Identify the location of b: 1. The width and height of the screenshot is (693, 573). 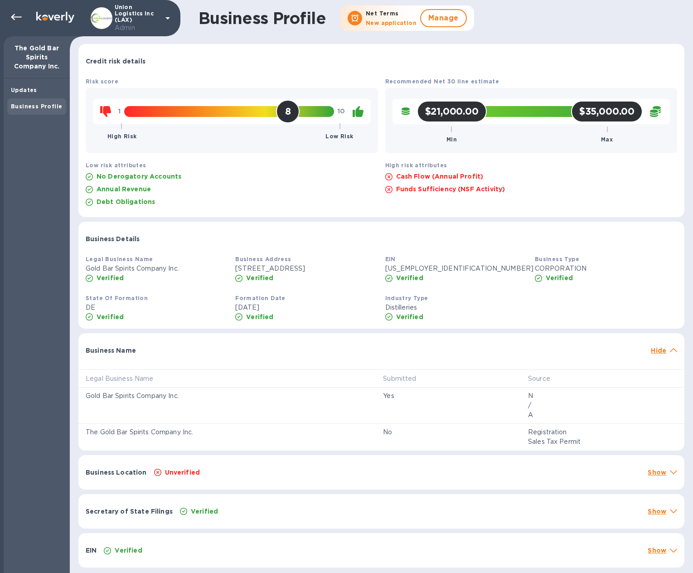
(119, 111).